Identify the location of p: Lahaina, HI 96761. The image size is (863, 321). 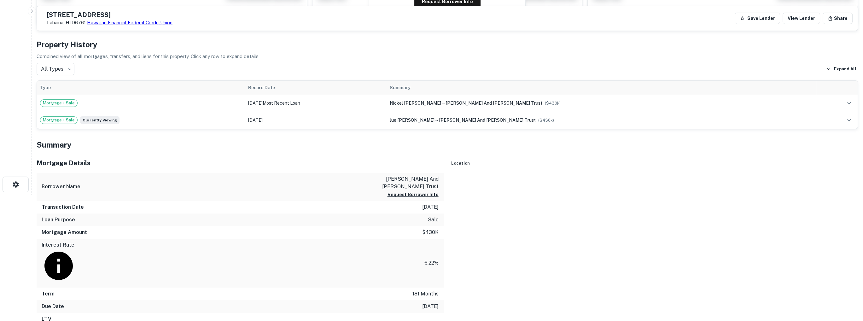
(110, 23).